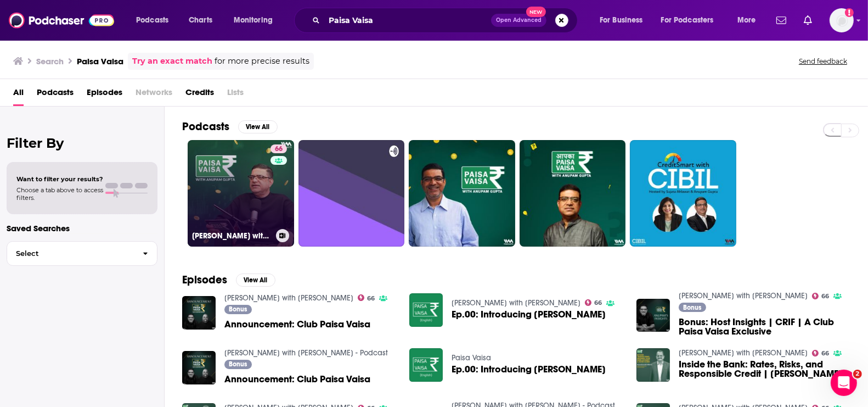 This screenshot has height=407, width=868. What do you see at coordinates (653, 365) in the screenshot?
I see `img: Inside the Bank: Rates, Risks, and Responsible Credit | Paisa Vaisa` at bounding box center [653, 365].